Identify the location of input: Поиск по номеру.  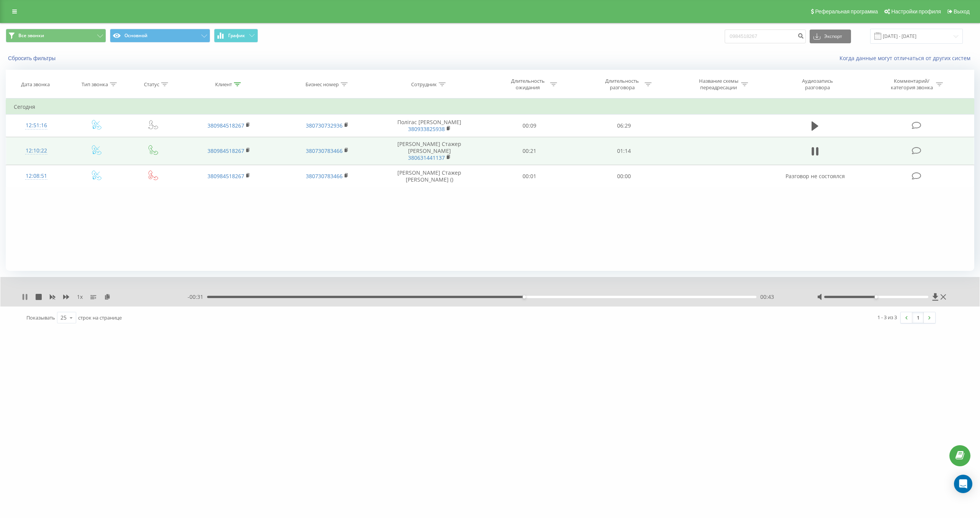
(765, 37).